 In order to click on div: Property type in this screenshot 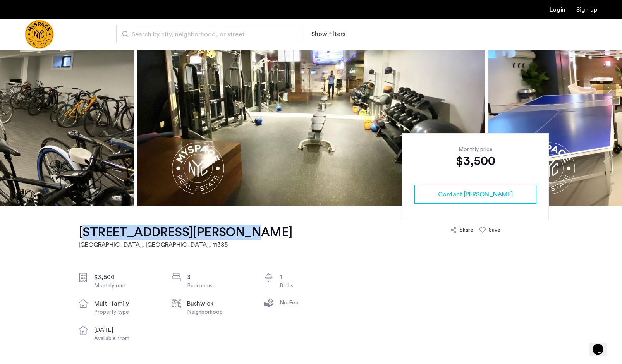, I will do `click(127, 312)`.